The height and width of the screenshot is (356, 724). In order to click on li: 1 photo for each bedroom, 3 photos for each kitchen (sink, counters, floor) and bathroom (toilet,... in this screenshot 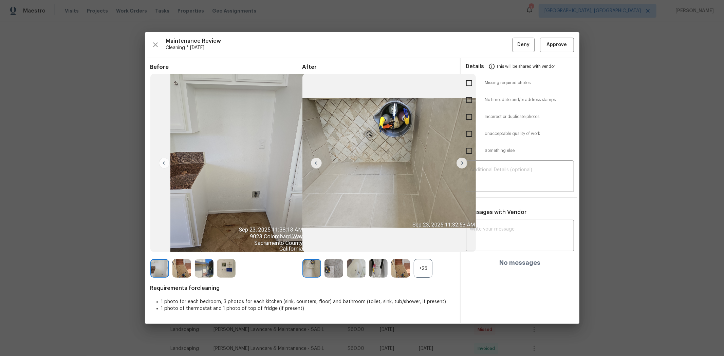, I will do `click(308, 302)`.